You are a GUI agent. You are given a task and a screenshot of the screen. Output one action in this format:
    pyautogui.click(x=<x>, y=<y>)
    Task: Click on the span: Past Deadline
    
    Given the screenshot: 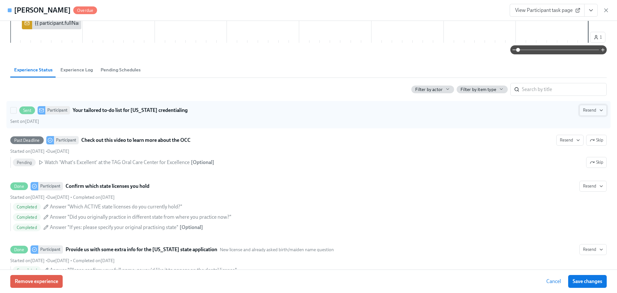 What is the action you would take?
    pyautogui.click(x=27, y=140)
    